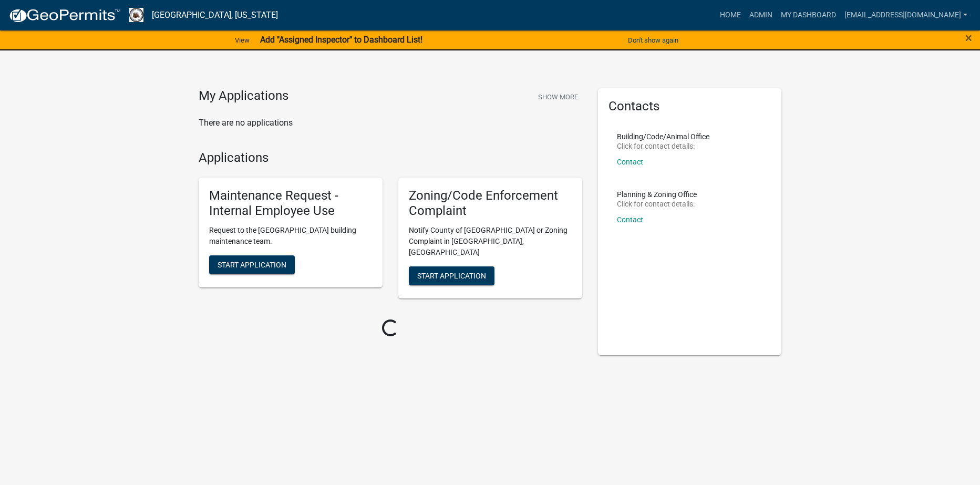 The height and width of the screenshot is (485, 980). I want to click on a: Admin, so click(761, 15).